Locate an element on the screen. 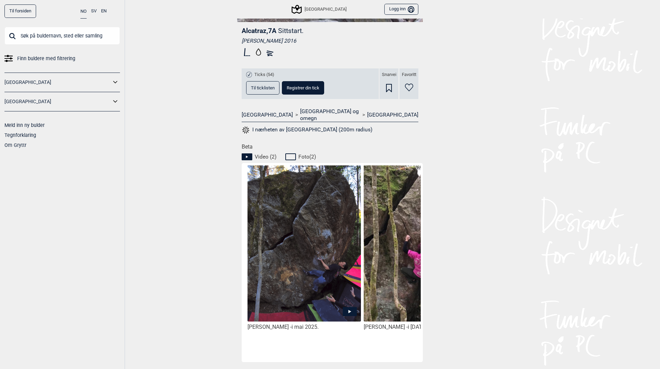 The width and height of the screenshot is (660, 369). button: SV is located at coordinates (94, 11).